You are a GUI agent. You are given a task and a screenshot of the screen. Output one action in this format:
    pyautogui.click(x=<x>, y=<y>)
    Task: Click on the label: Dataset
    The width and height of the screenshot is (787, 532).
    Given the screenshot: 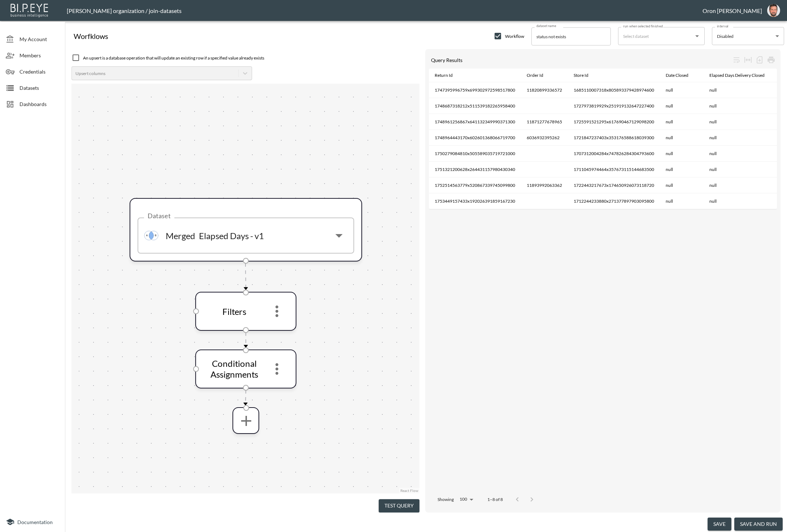 What is the action you would take?
    pyautogui.click(x=159, y=216)
    